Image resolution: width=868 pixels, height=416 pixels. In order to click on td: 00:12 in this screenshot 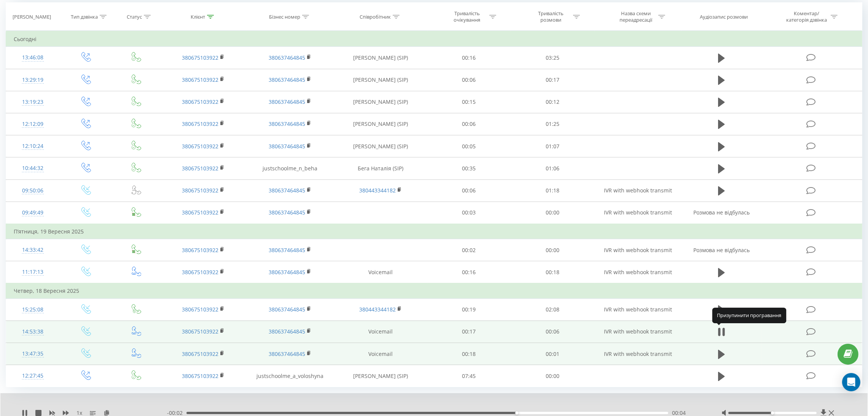, I will do `click(552, 102)`.